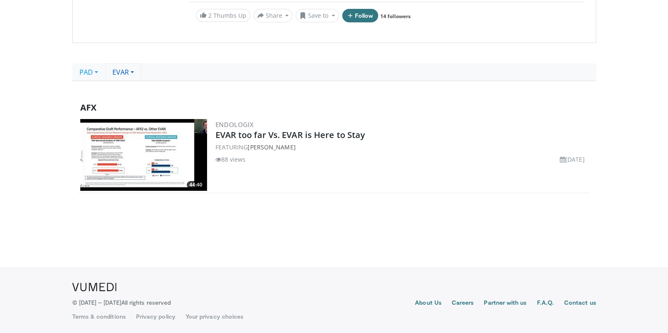  What do you see at coordinates (94, 287) in the screenshot?
I see `img: VuMedi Logo` at bounding box center [94, 287].